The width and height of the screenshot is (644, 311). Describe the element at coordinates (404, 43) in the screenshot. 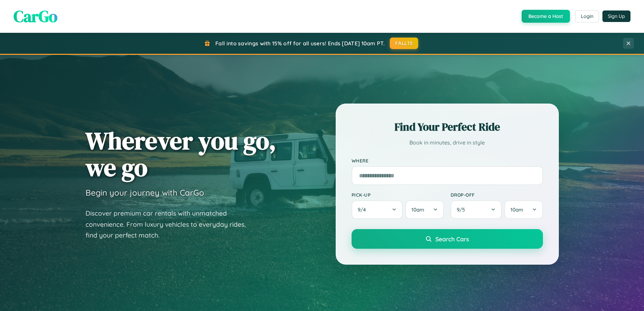

I see `button: FALL15` at that location.